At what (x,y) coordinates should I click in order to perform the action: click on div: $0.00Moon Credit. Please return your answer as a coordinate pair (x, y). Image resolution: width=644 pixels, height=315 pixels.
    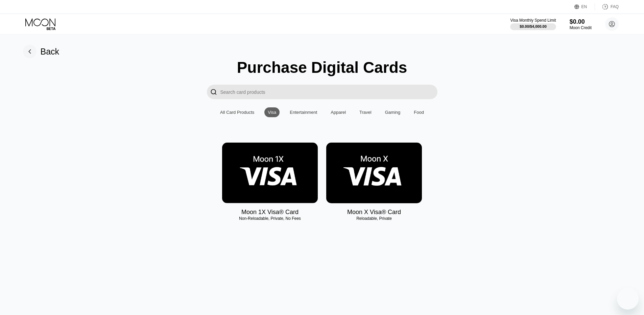
    Looking at the image, I should click on (580, 24).